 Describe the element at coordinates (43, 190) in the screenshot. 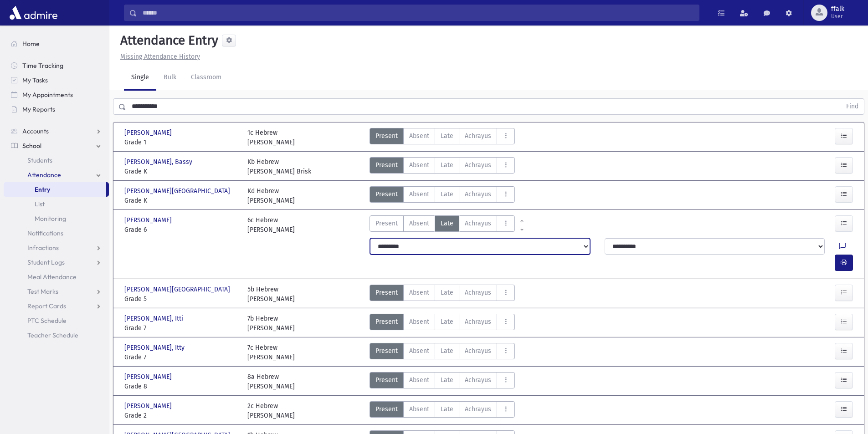

I see `span: Entry` at that location.